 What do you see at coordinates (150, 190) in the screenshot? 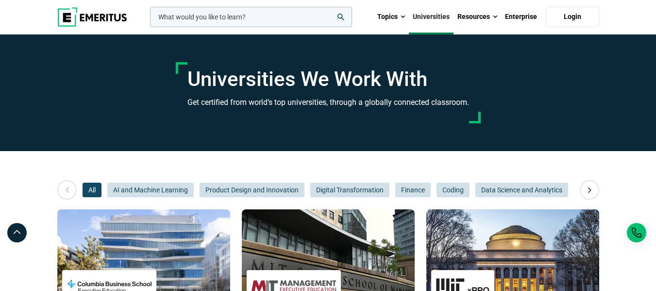
I see `span: AI and Machine Learning` at bounding box center [150, 190].